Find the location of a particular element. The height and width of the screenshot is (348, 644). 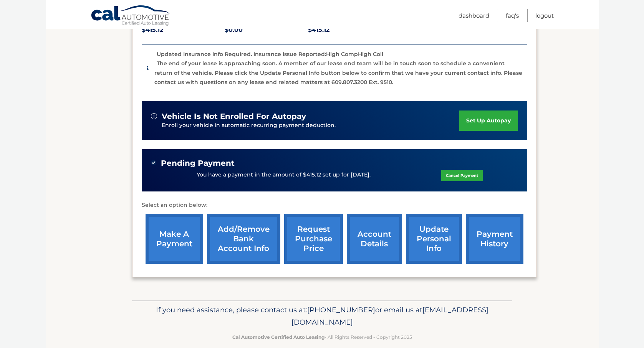

span: Pending Payment is located at coordinates (198, 163).